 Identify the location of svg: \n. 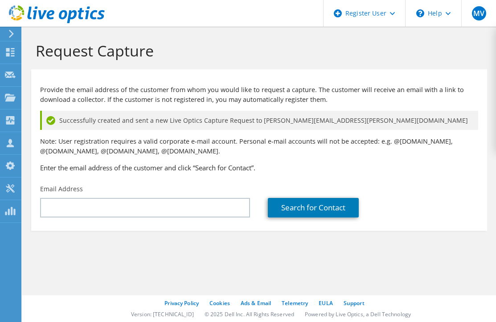
(420, 13).